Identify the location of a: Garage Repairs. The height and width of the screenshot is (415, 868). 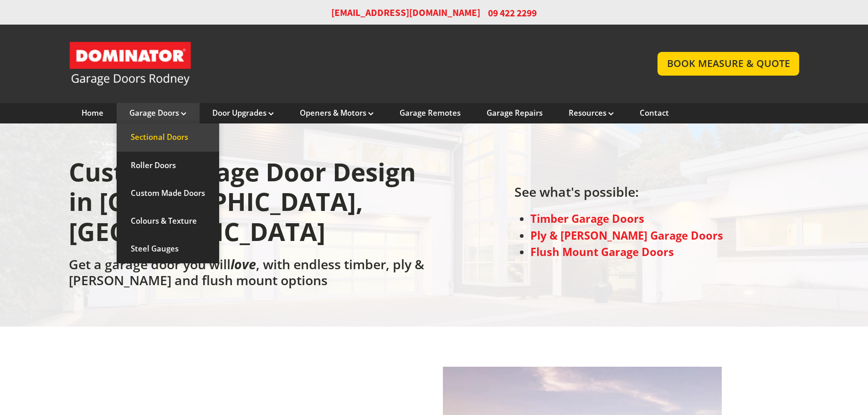
(514, 113).